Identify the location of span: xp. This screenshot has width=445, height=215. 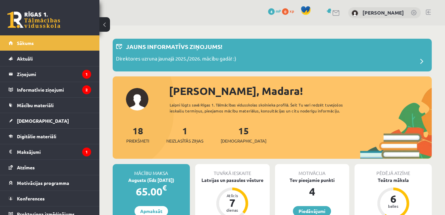
(292, 11).